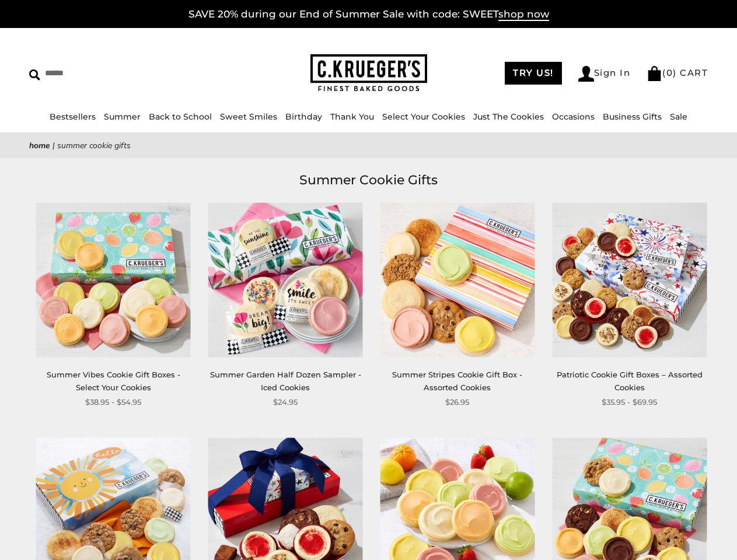 Image resolution: width=737 pixels, height=560 pixels. What do you see at coordinates (40, 145) in the screenshot?
I see `a: Home` at bounding box center [40, 145].